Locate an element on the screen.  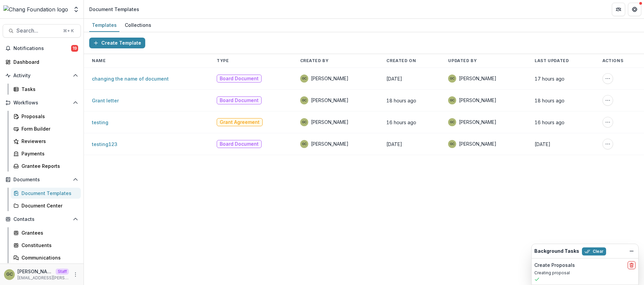
div: ⌘ + K is located at coordinates (68, 31).